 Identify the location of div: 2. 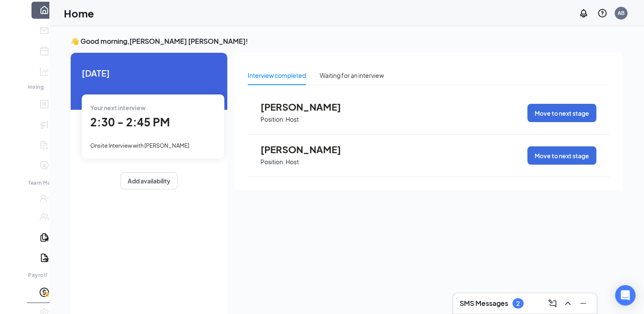
(518, 304).